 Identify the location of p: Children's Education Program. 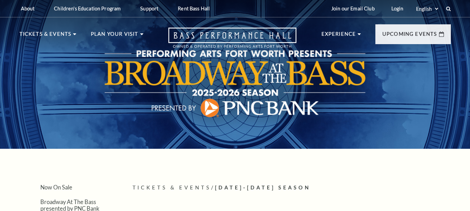
(87, 8).